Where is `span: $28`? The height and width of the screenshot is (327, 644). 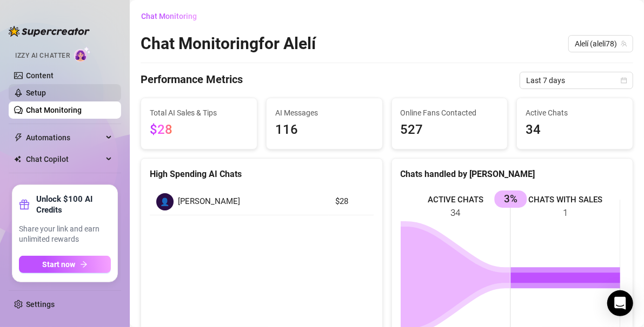 span: $28 is located at coordinates (161, 130).